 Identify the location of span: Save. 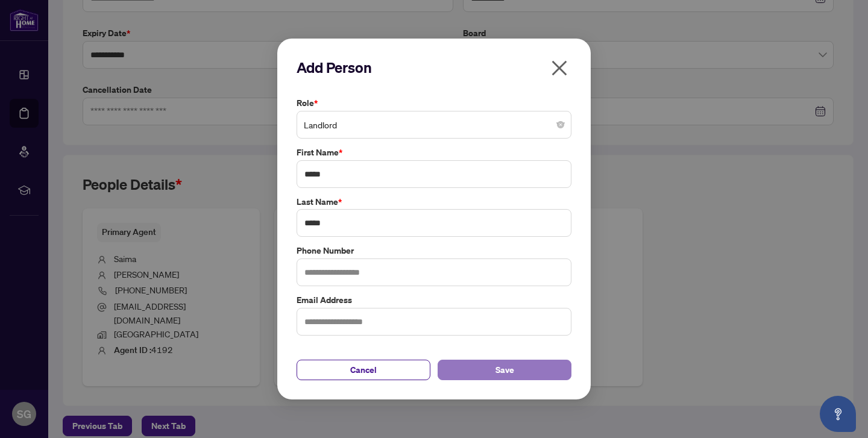
(504, 370).